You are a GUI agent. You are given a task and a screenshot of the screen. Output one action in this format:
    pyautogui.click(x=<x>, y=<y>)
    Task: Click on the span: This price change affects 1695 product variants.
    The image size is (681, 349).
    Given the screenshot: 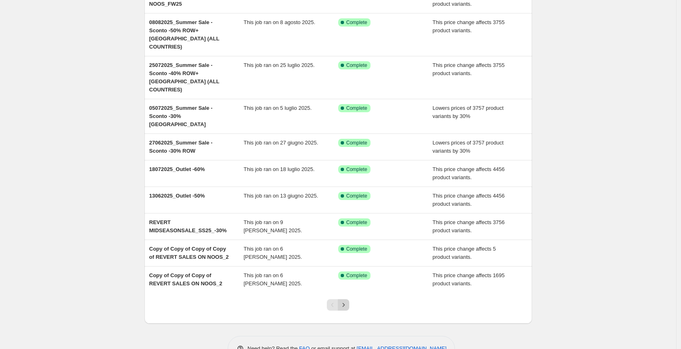 What is the action you would take?
    pyautogui.click(x=469, y=279)
    